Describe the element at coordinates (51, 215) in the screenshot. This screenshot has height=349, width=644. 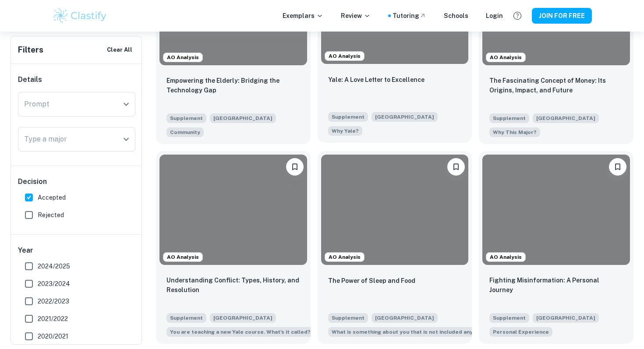
I see `span: Rejected` at that location.